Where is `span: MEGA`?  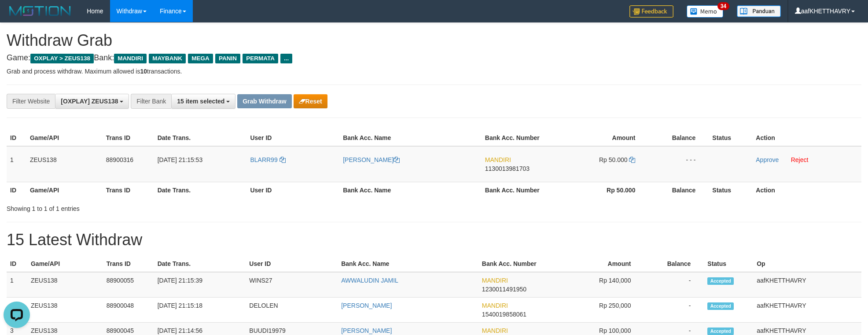 span: MEGA is located at coordinates (200, 58).